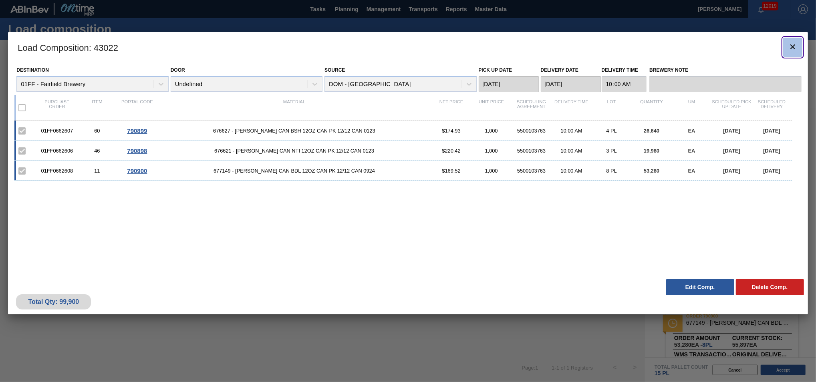 The height and width of the screenshot is (382, 816). Describe the element at coordinates (612, 108) in the screenshot. I see `div: Lot` at that location.